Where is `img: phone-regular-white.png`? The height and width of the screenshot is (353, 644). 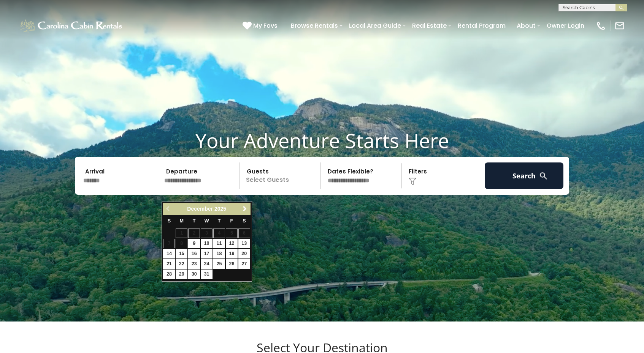 img: phone-regular-white.png is located at coordinates (601, 26).